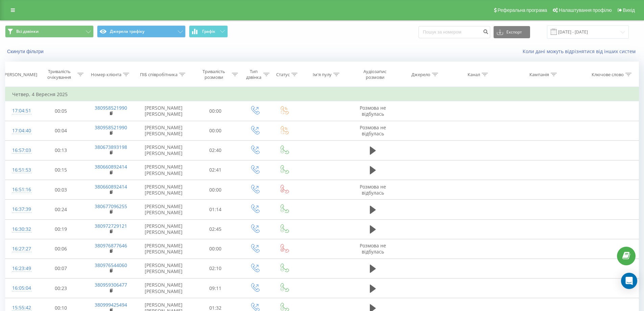  I want to click on td: 02:10, so click(216, 268).